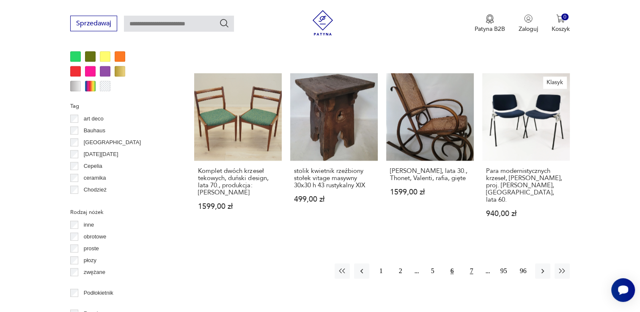  I want to click on p: obrotowe, so click(95, 237).